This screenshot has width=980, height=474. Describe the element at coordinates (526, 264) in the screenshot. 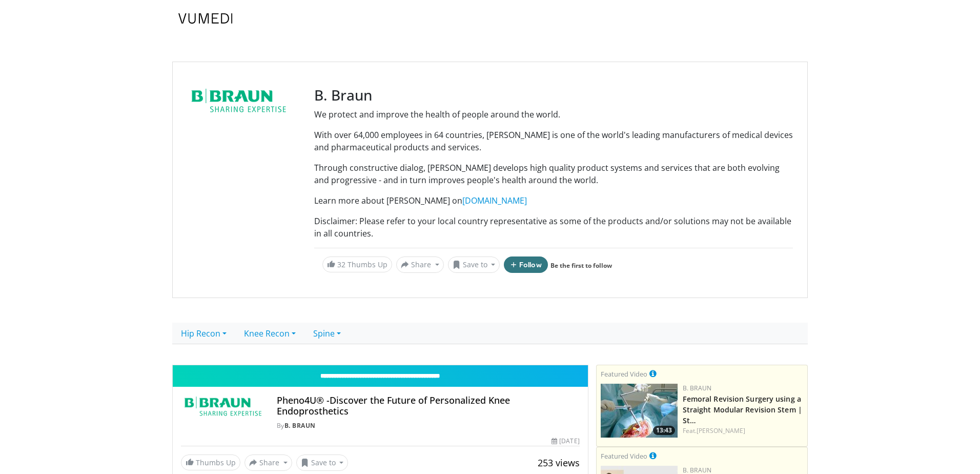

I see `button: Follow` at that location.